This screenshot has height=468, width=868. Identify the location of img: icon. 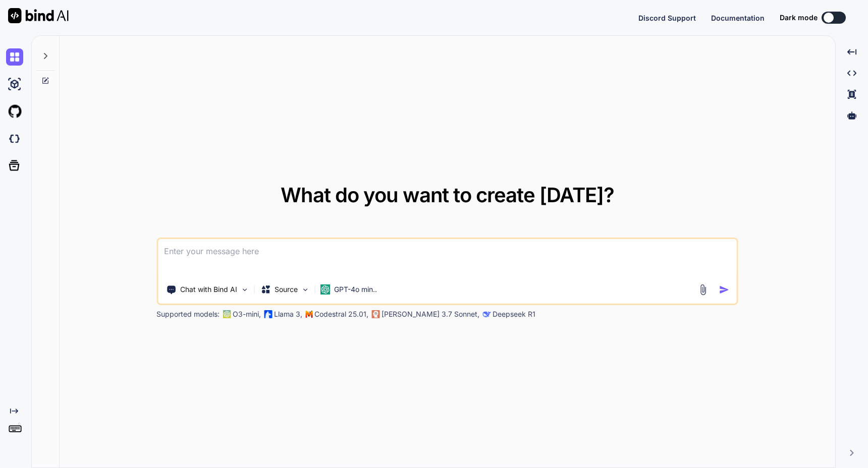
(724, 290).